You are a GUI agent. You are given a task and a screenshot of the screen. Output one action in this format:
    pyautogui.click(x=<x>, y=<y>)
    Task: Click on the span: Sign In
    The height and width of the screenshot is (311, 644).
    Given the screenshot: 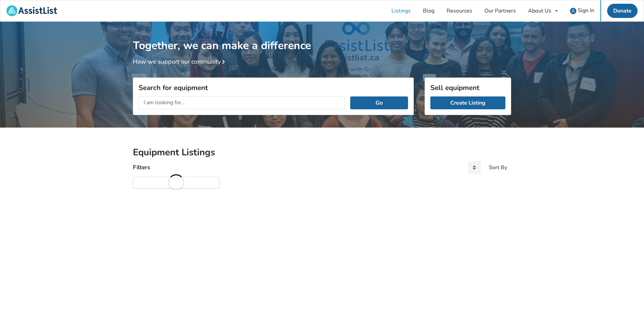 What is the action you would take?
    pyautogui.click(x=586, y=11)
    